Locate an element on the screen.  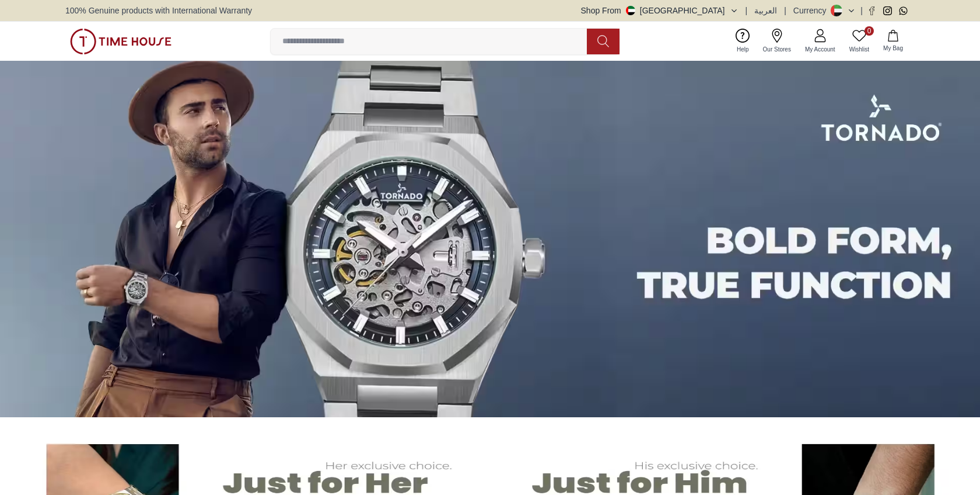
img: United Arab Emirates is located at coordinates (631, 11).